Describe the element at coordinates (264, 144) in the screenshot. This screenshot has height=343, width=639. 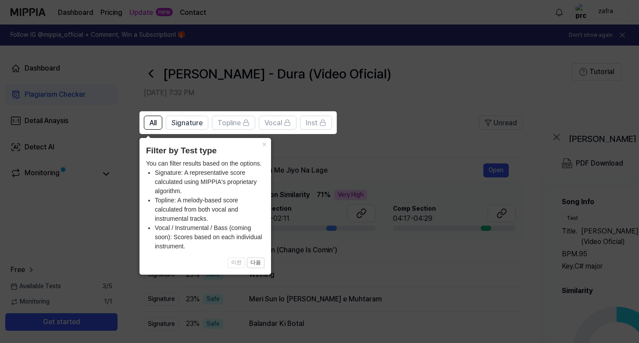
I see `button: Close` at that location.